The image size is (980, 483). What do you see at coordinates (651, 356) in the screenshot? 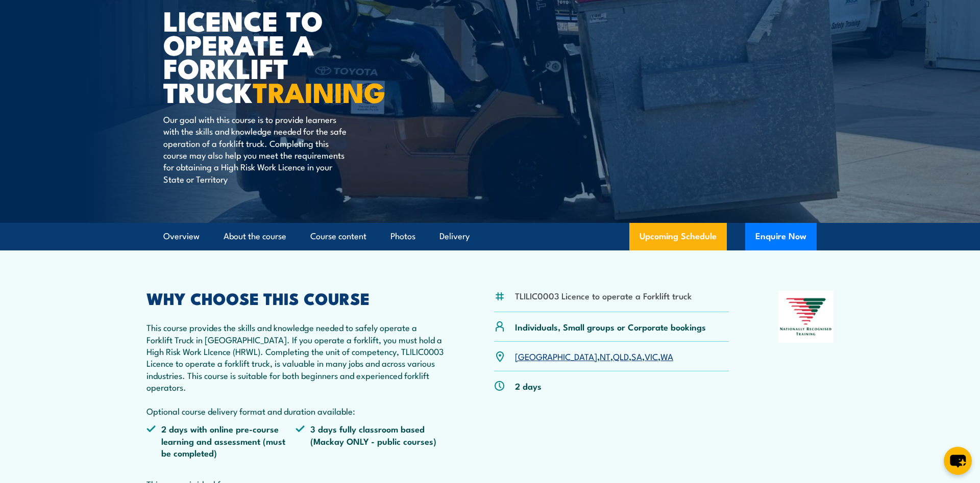
I see `a: VIC` at bounding box center [651, 356].